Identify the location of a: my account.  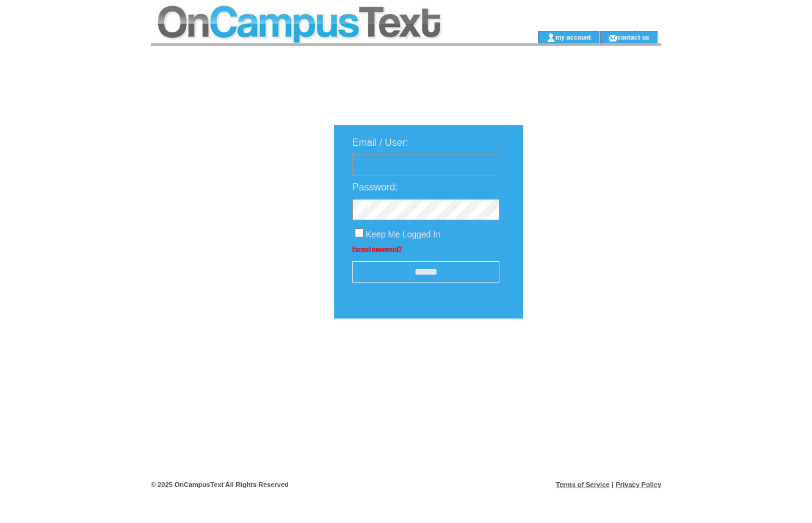
(573, 37).